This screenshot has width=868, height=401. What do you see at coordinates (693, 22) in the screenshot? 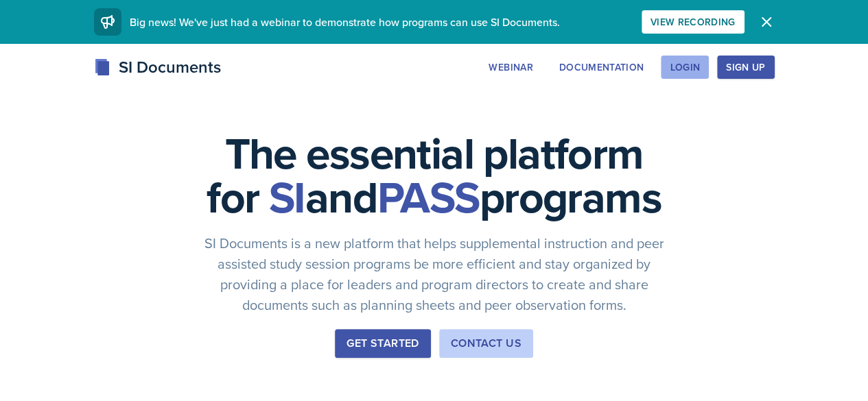
I see `div: View Recording` at bounding box center [693, 22].